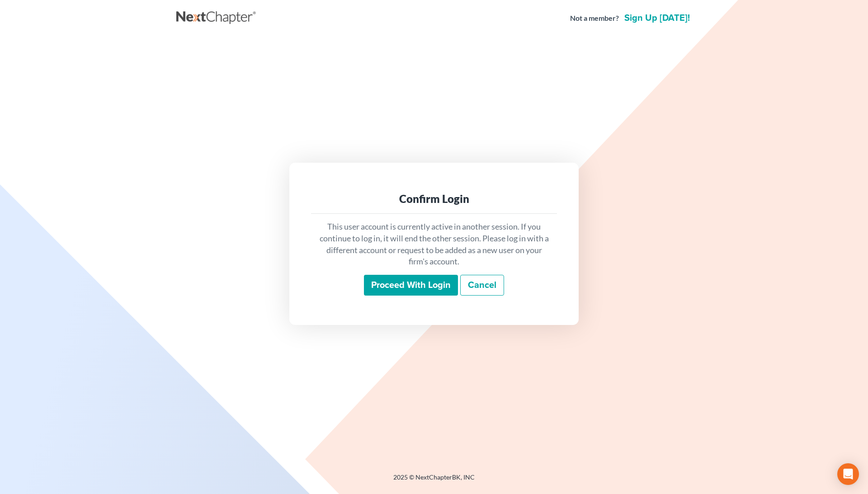 This screenshot has width=868, height=494. What do you see at coordinates (411, 286) in the screenshot?
I see `input: Proceed with login` at bounding box center [411, 286].